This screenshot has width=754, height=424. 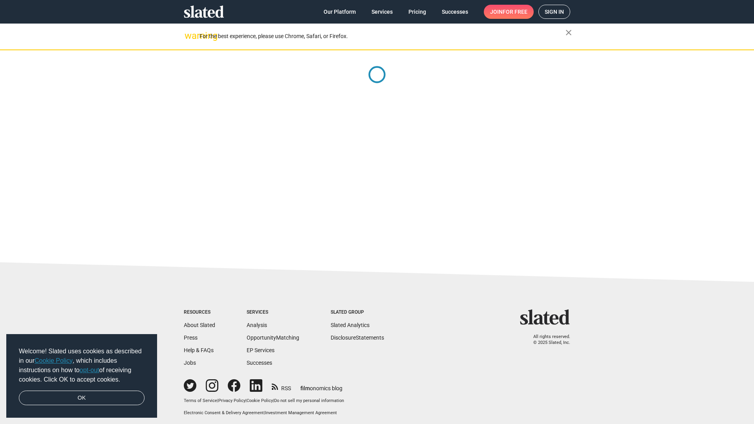 I want to click on a: dismiss cookie message, so click(x=82, y=398).